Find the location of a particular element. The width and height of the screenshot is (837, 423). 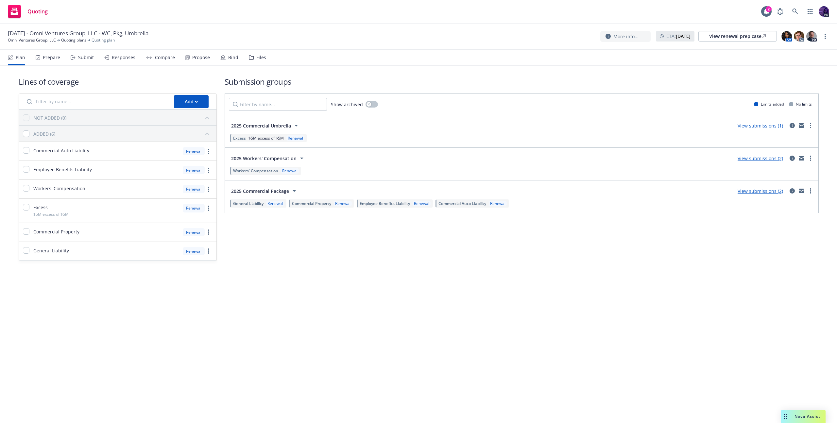

div: Bind is located at coordinates (233, 58).